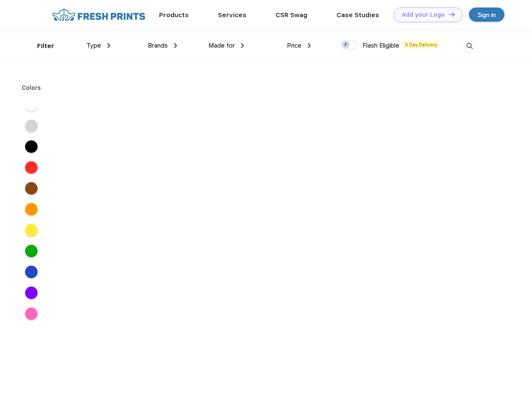 Image resolution: width=532 pixels, height=401 pixels. I want to click on span: Price, so click(294, 46).